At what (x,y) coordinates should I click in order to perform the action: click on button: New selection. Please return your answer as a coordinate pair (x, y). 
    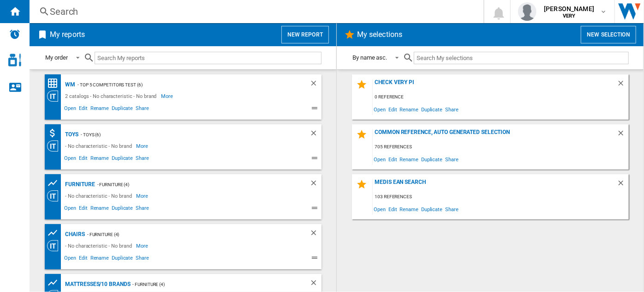
    Looking at the image, I should click on (609, 35).